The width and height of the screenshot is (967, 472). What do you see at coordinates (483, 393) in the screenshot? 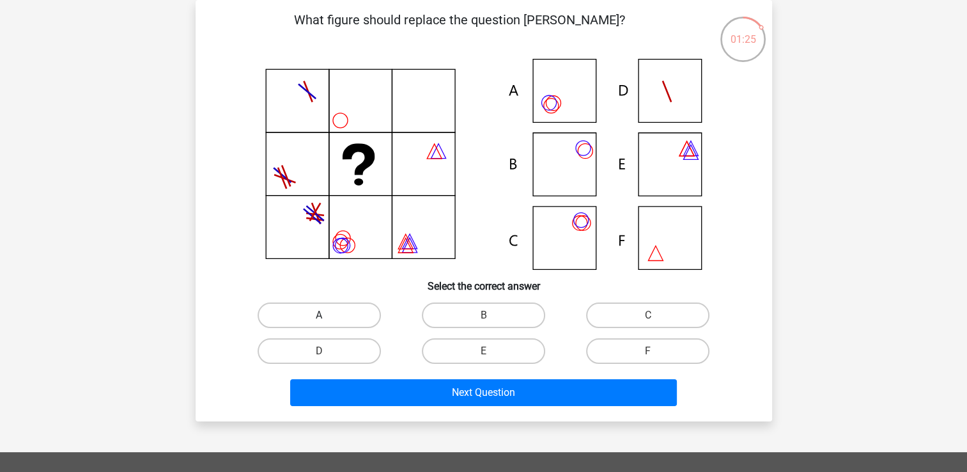
I see `button: Next Question` at bounding box center [483, 393].